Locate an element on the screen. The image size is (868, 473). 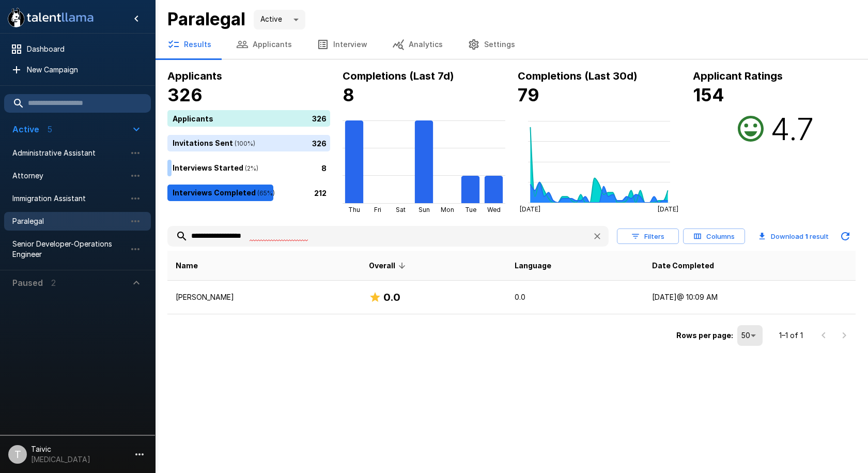
button: Download 1 result is located at coordinates (794, 236).